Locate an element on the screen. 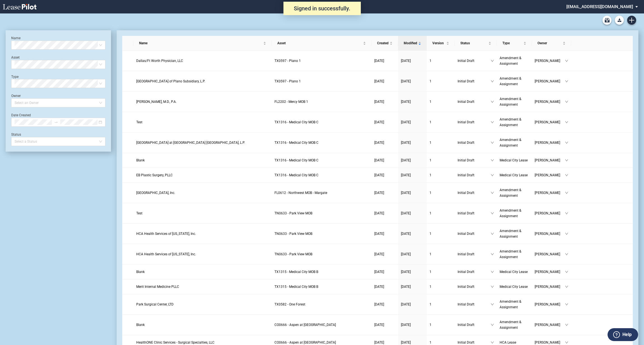 This screenshot has width=644, height=345. span: to is located at coordinates (56, 122).